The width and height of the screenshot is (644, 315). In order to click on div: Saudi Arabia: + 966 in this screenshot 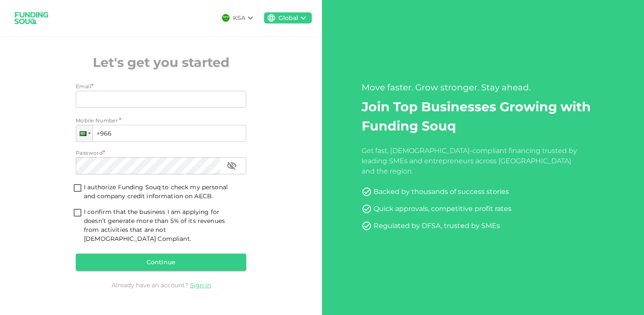, I will do `click(85, 133)`.